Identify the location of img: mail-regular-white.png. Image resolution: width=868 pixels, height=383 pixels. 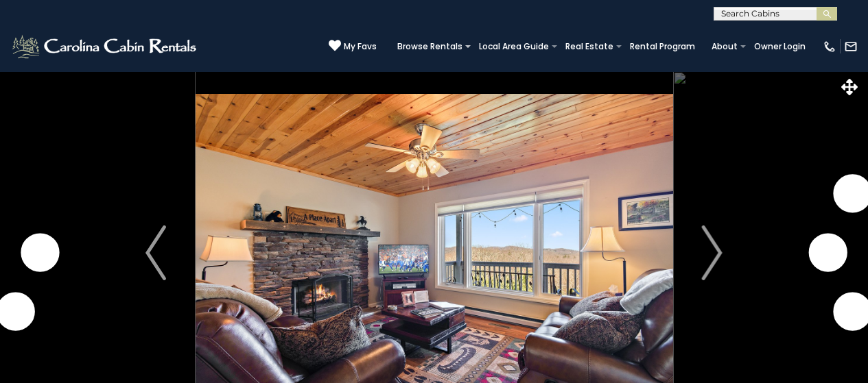
(850, 47).